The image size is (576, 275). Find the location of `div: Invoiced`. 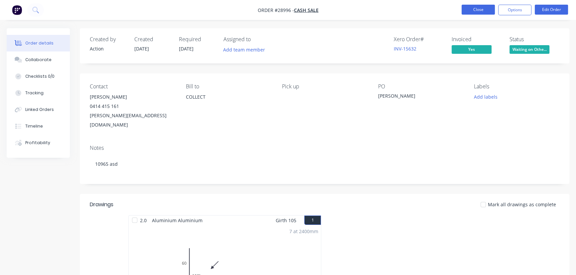

div: Invoiced is located at coordinates (476, 39).